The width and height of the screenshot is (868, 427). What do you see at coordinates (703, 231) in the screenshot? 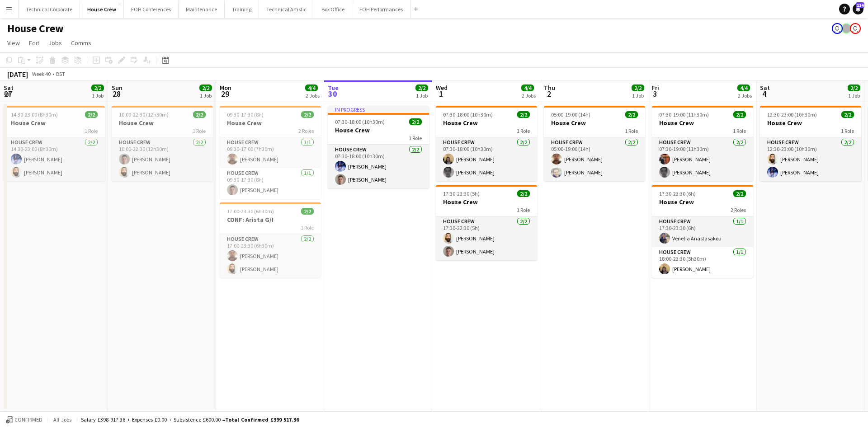
I see `app-job-card: 17:30-23:30 (6h)2/2House Crew2 RolesHouse Crew1/117:30-23:30 (6h)Venetia AnastasakouHouse Crew1/1...` at bounding box center [703, 231].